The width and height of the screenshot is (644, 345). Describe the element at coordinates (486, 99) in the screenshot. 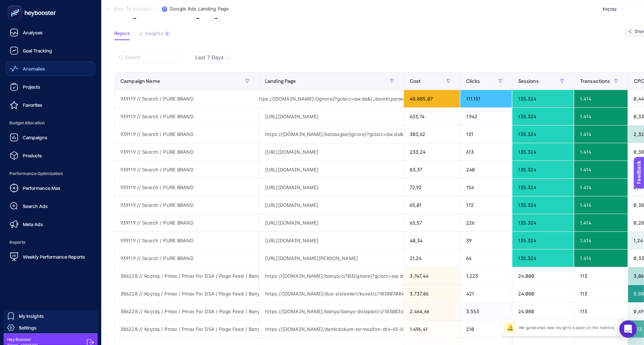

I see `div: 111.151` at that location.